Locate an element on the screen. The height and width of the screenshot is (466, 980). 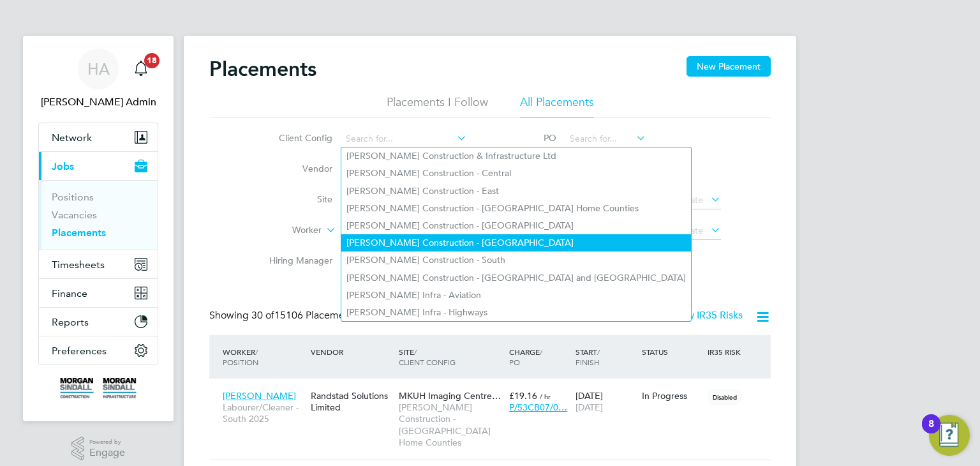
img: morgansindall-logo-retina.png is located at coordinates (98, 388).